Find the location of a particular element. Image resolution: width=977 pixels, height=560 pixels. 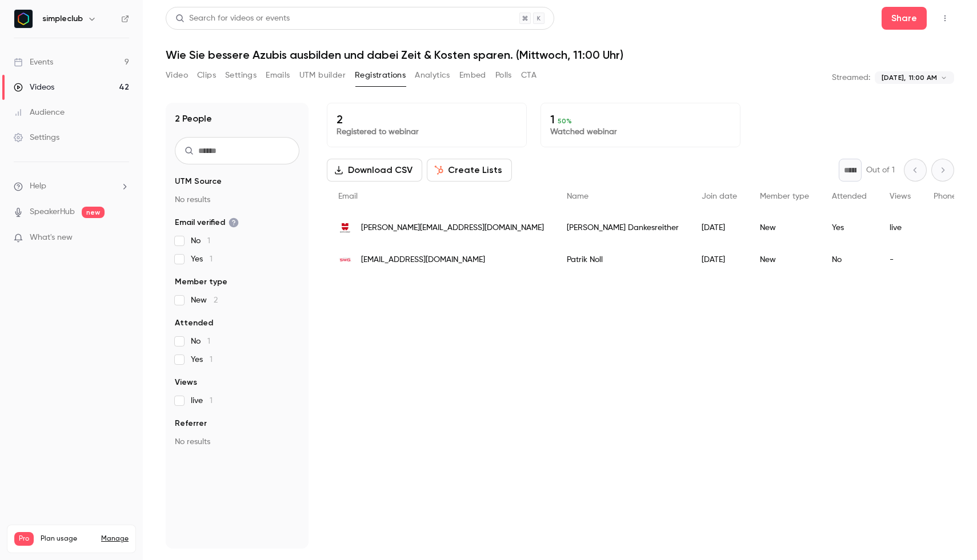

span: Email is located at coordinates (348, 196).